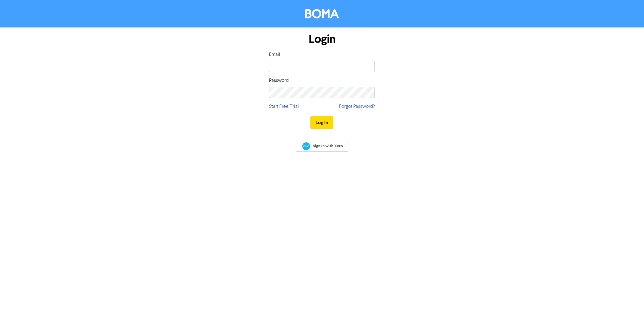 Image resolution: width=644 pixels, height=317 pixels. Describe the element at coordinates (306, 146) in the screenshot. I see `img: Xero logo` at that location.